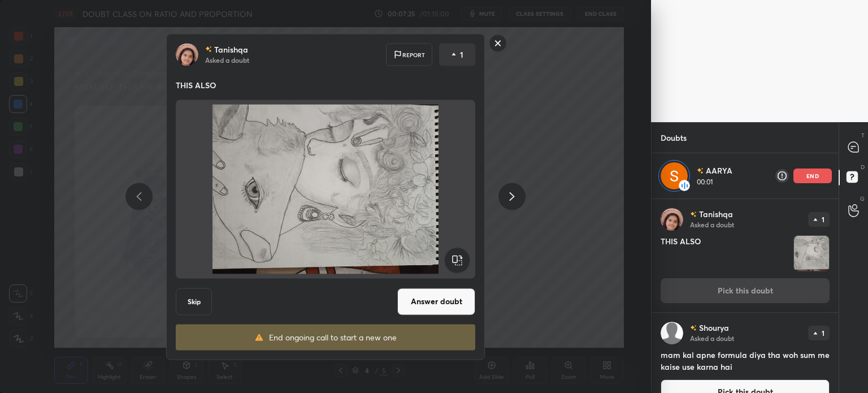 The height and width of the screenshot is (393, 868). What do you see at coordinates (745, 360) in the screenshot?
I see `h4: mam kal apne formula diya tha woh sum me kaise use karna hai` at bounding box center [745, 360].